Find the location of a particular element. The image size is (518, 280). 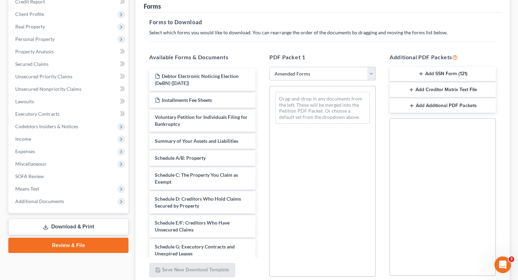

a: Lawsuits is located at coordinates (69, 101).